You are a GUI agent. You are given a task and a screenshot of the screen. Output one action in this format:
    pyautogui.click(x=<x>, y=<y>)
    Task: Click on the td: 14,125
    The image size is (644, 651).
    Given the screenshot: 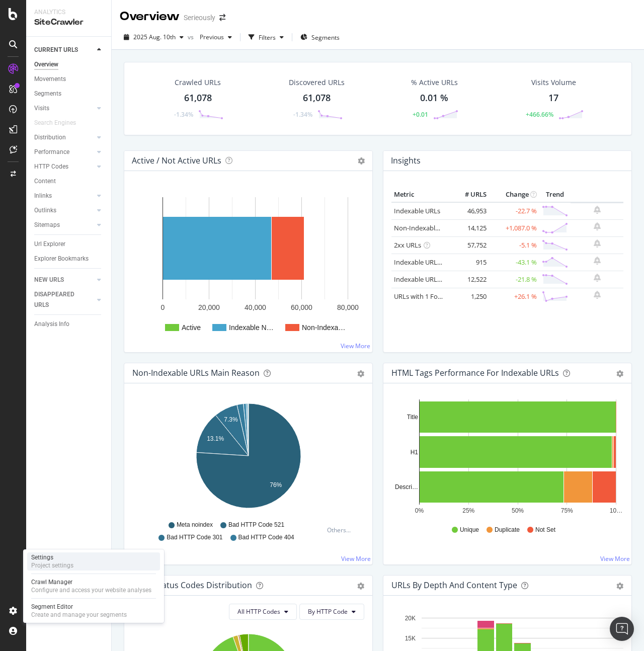 What is the action you would take?
    pyautogui.click(x=469, y=228)
    